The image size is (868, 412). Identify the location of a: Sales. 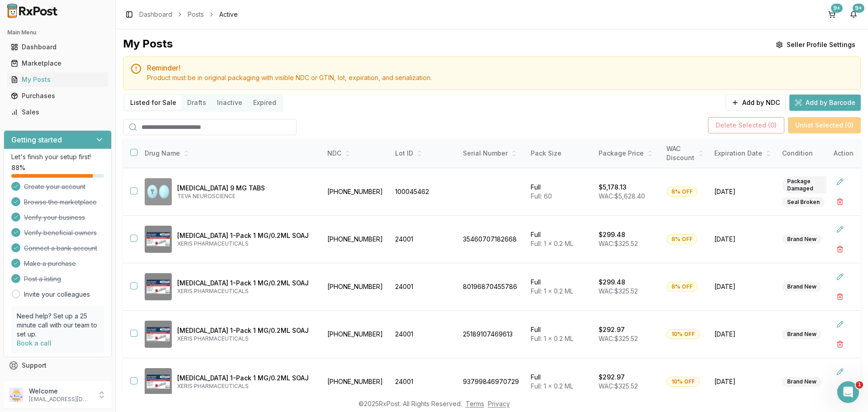
(57, 112).